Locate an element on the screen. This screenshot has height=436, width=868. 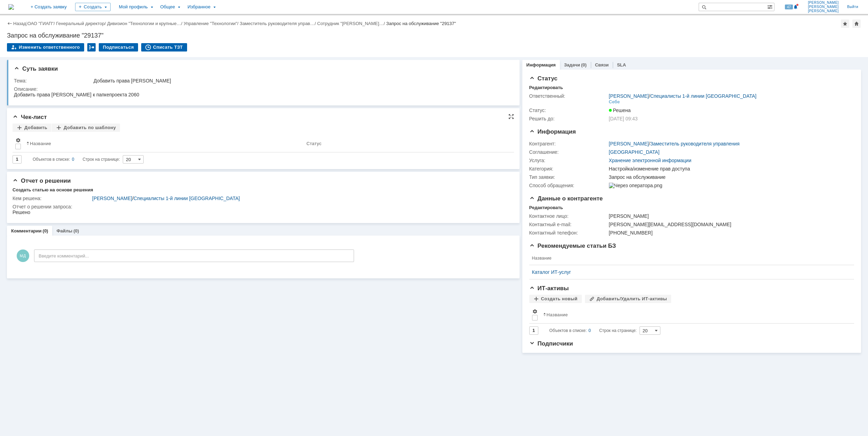
div: Контактный телефон: is located at coordinates (568, 233).